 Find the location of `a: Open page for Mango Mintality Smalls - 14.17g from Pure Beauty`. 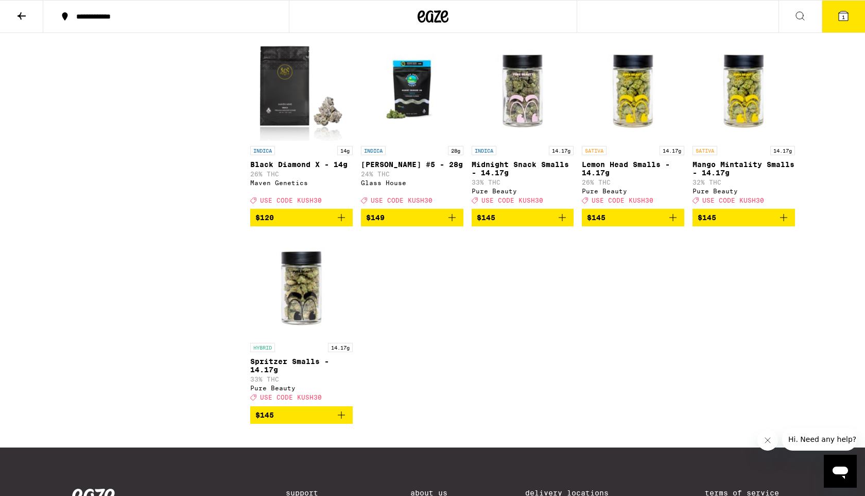

a: Open page for Mango Mintality Smalls - 14.17g from Pure Beauty is located at coordinates (744, 123).